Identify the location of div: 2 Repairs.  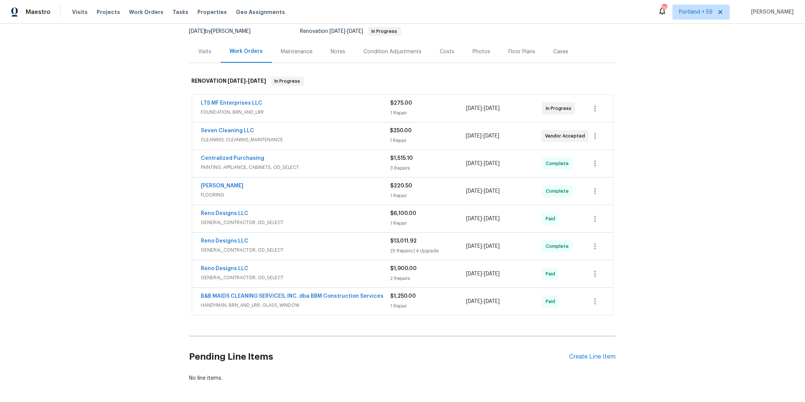
(428, 278).